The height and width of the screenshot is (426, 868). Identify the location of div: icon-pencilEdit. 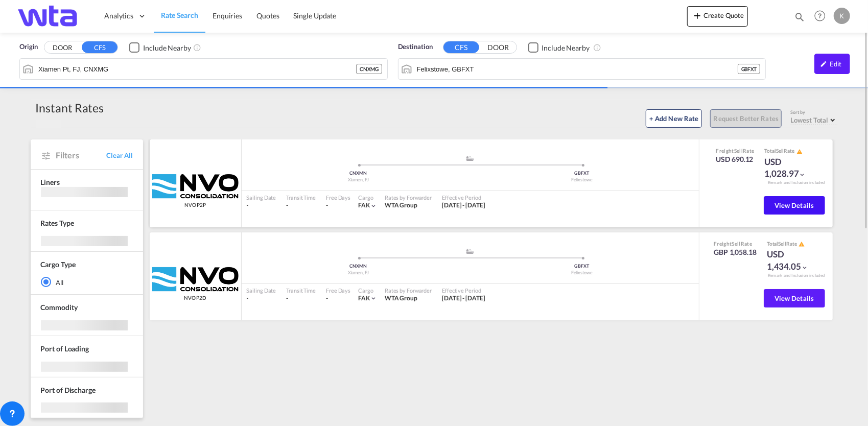
(832, 64).